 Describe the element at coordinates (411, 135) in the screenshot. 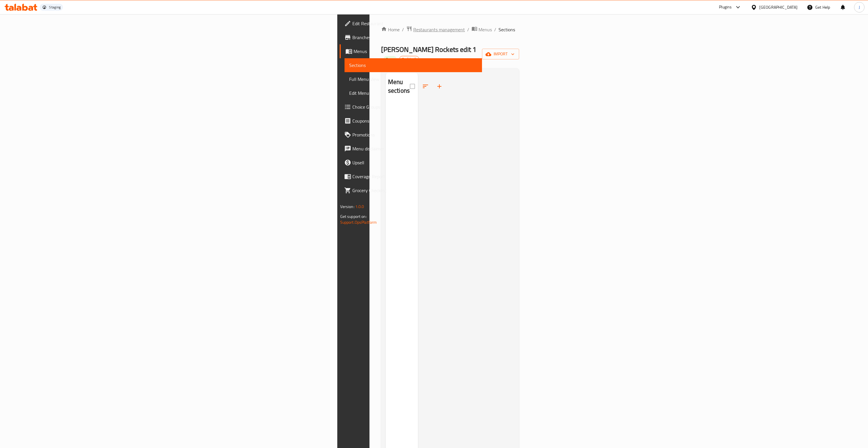

I see `a: Promotions` at that location.